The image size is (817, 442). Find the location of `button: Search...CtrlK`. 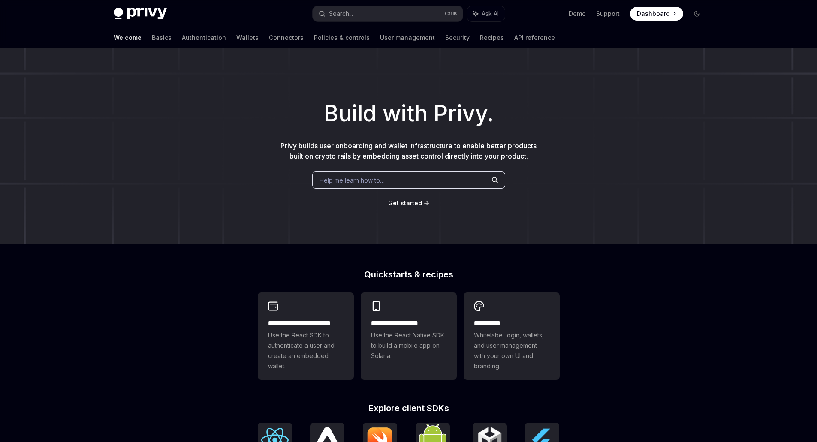

button: Search...CtrlK is located at coordinates (388, 14).